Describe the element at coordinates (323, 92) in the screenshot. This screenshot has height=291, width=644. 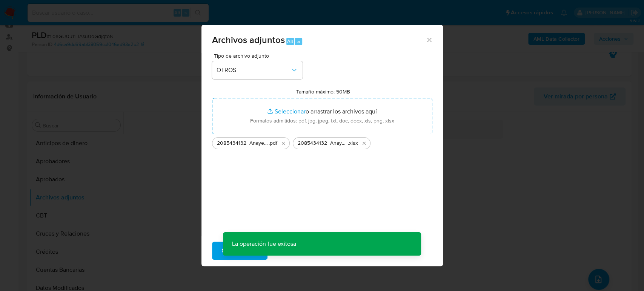
I see `label: Tamaño máximo: 50MB` at that location.